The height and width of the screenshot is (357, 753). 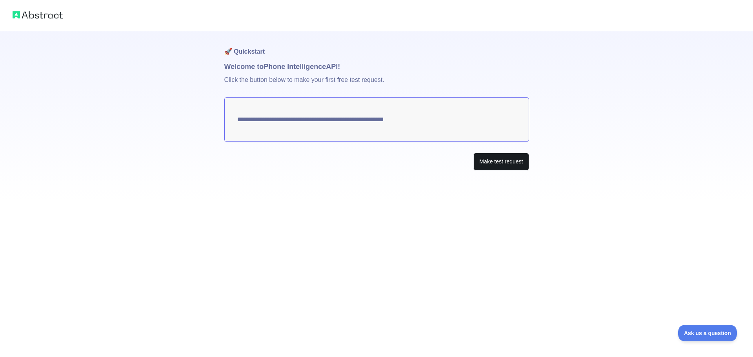 I want to click on h1: 🚀 Quickstart, so click(x=377, y=46).